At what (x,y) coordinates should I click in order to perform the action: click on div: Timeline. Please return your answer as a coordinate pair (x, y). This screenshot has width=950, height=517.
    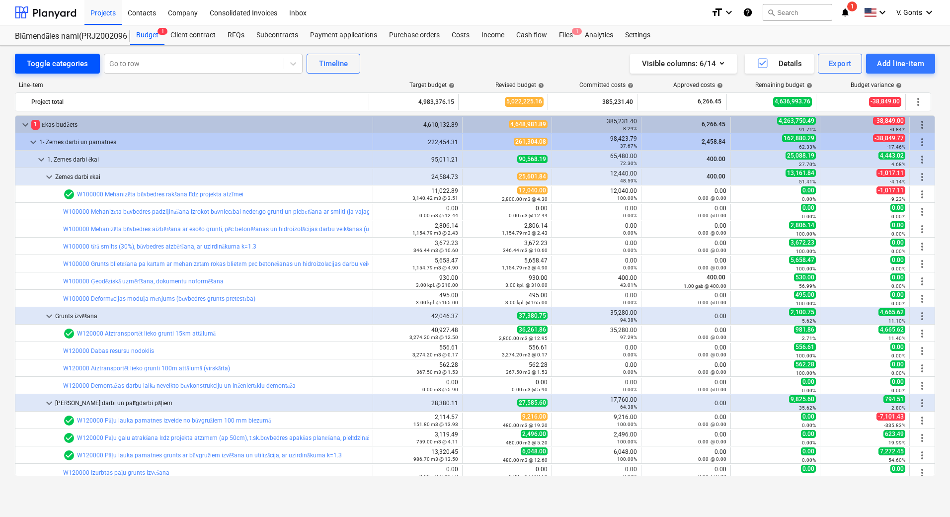
    Looking at the image, I should click on (333, 64).